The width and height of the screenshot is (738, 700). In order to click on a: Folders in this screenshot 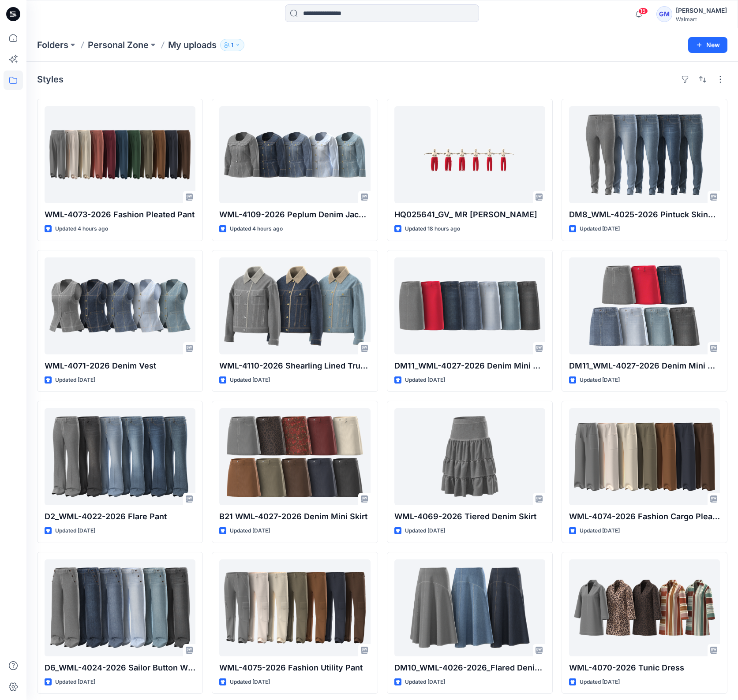, I will do `click(53, 45)`.